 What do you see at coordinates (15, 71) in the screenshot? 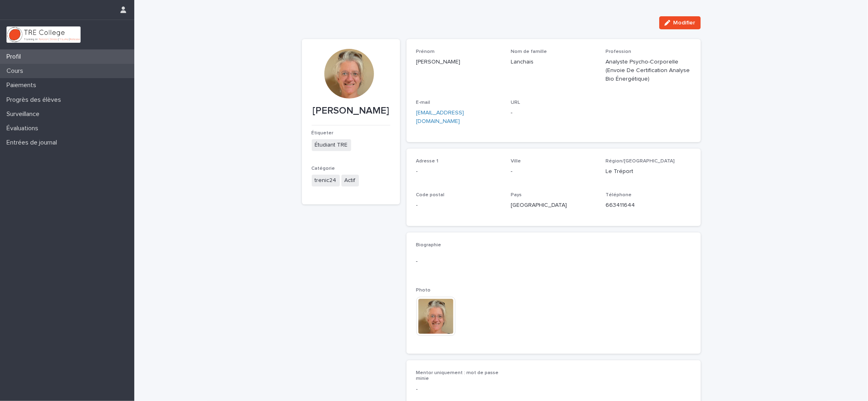
I see `font: Cours` at bounding box center [15, 71].